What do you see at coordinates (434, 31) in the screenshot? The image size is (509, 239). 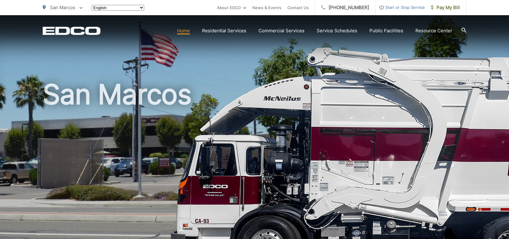 I see `a: Resource Center` at bounding box center [434, 31].